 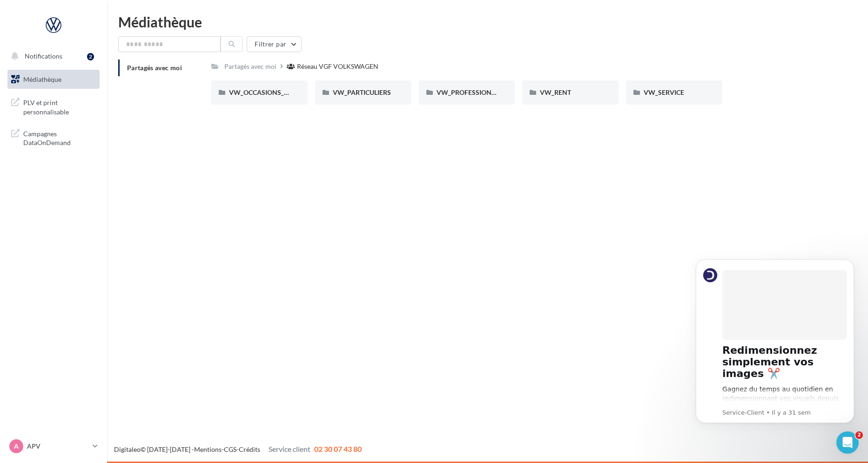 What do you see at coordinates (90, 57) in the screenshot?
I see `div: 2` at bounding box center [90, 57].